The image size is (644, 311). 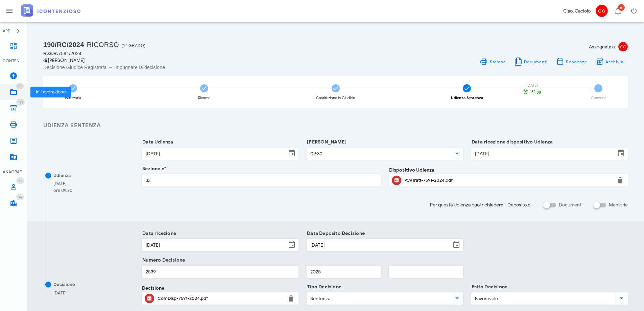 What do you see at coordinates (512, 142) in the screenshot?
I see `label: Data ricezione dispositivo Udienza` at bounding box center [512, 142].